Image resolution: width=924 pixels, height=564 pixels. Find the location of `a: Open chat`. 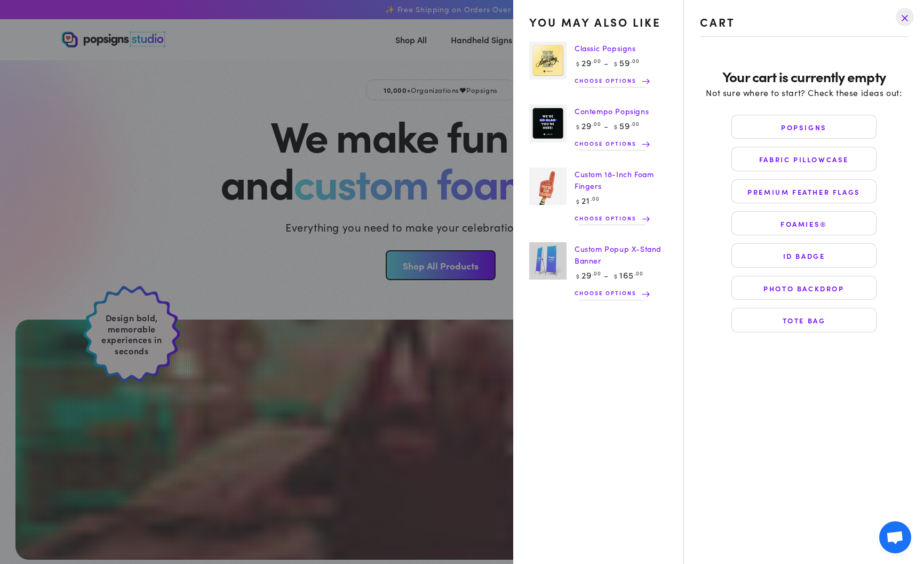

a: Open chat is located at coordinates (895, 537).